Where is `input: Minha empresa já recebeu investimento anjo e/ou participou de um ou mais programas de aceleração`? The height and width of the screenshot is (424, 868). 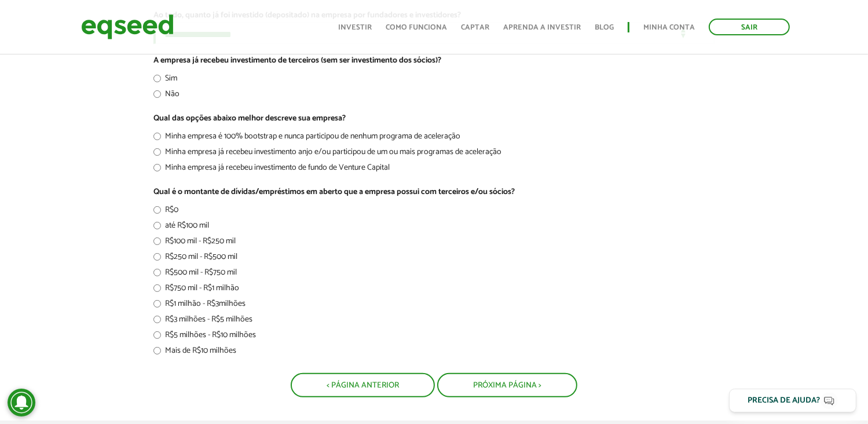
input: Minha empresa já recebeu investimento anjo e/ou participou de um ou mais programas de aceleração is located at coordinates (157, 152).